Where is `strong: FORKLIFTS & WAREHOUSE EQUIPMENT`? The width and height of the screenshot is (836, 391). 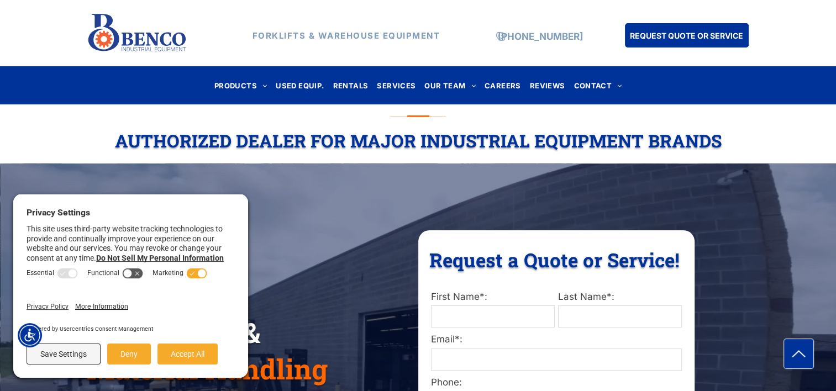
strong: FORKLIFTS & WAREHOUSE EQUIPMENT is located at coordinates (347, 35).